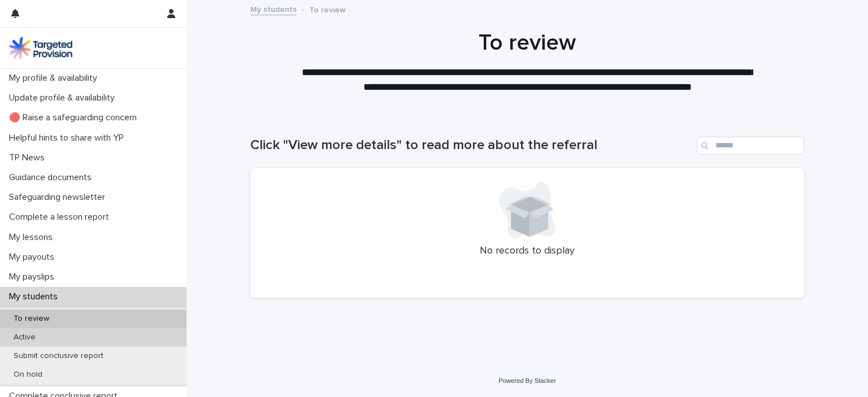  Describe the element at coordinates (527, 43) in the screenshot. I see `h1: To review` at that location.